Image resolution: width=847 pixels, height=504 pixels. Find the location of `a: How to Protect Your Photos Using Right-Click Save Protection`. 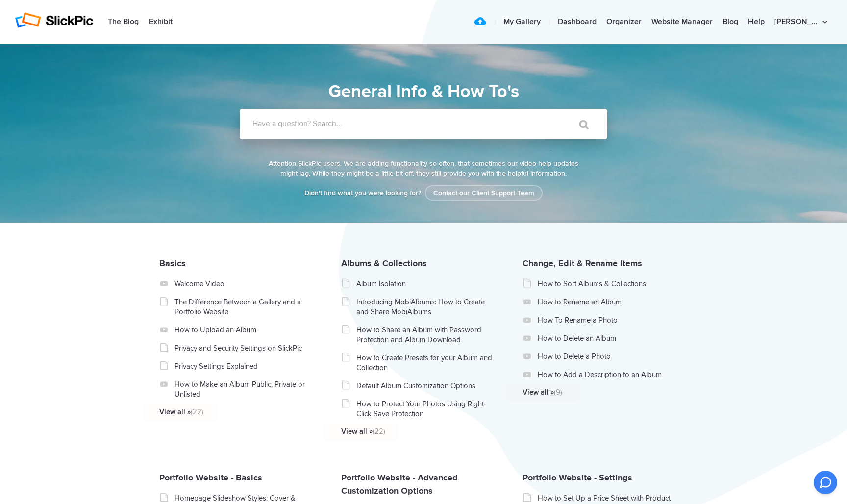

a: How to Protect Your Photos Using Right-Click Save Protection is located at coordinates (425, 409).